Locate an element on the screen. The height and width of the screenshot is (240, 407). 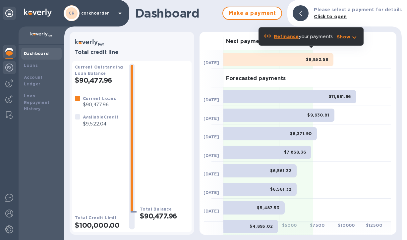
button: Make a payment is located at coordinates (252, 13).